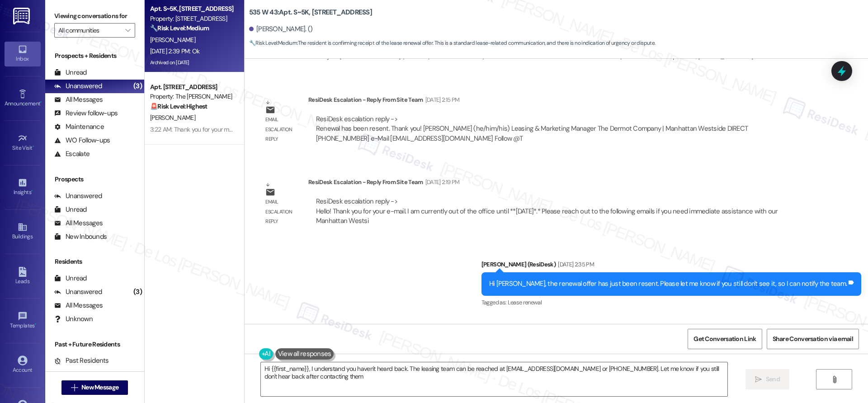  Describe the element at coordinates (94, 16) in the screenshot. I see `label: Viewing conversations for` at that location.